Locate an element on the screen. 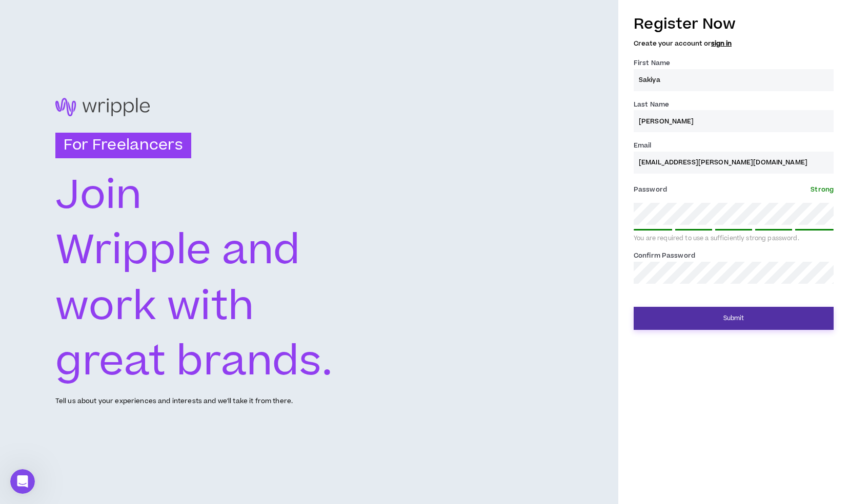  text: work with is located at coordinates (155, 306).